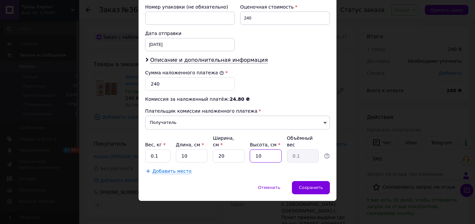  What do you see at coordinates (223, 141) in the screenshot?
I see `label: Ширина, см` at bounding box center [223, 141].